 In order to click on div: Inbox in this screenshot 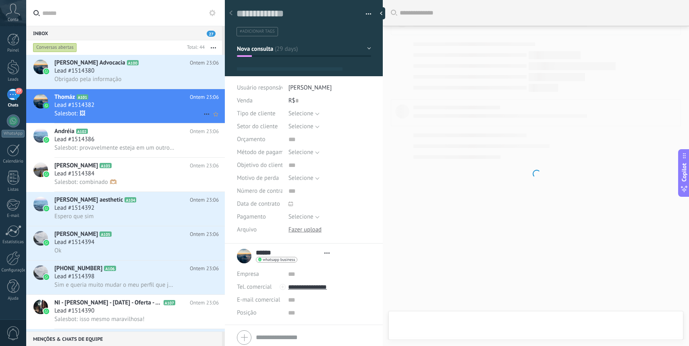, I will do `click(124, 33)`.